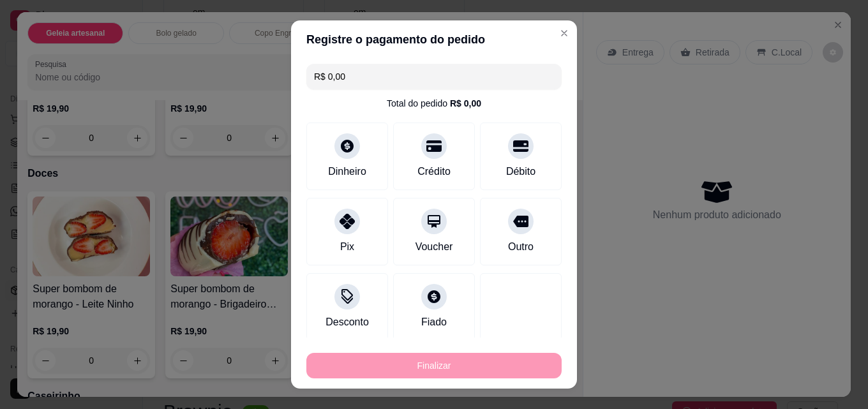 This screenshot has width=868, height=409. What do you see at coordinates (434, 171) in the screenshot?
I see `div: Crédito` at bounding box center [434, 171].